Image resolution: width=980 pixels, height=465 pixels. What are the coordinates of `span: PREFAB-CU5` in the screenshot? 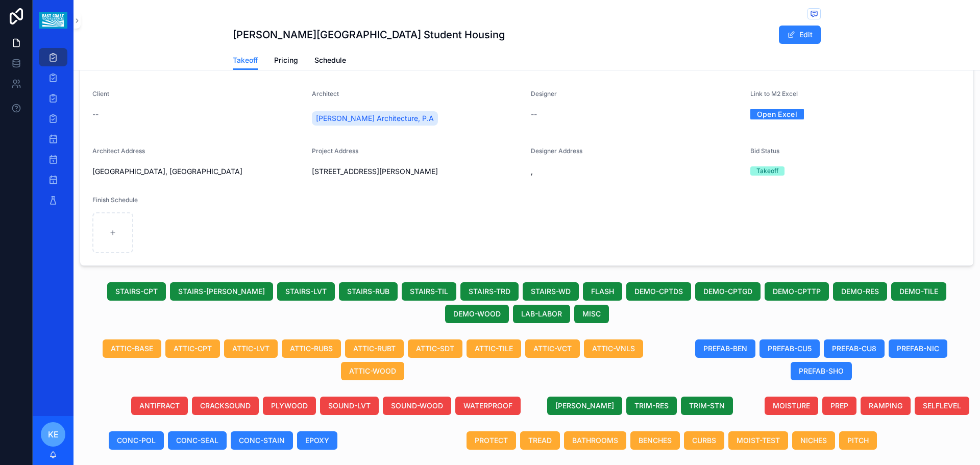 It's located at (790, 349).